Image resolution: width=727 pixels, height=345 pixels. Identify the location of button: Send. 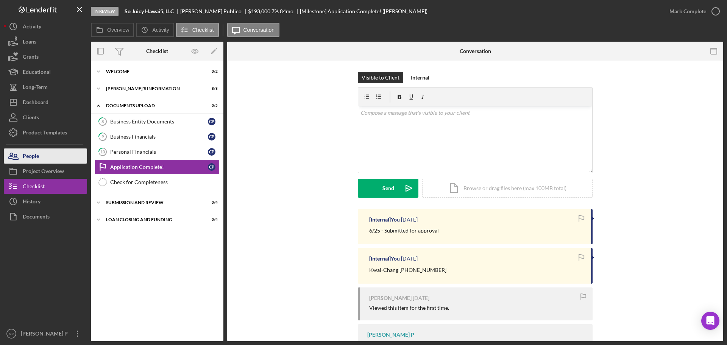
(388, 188).